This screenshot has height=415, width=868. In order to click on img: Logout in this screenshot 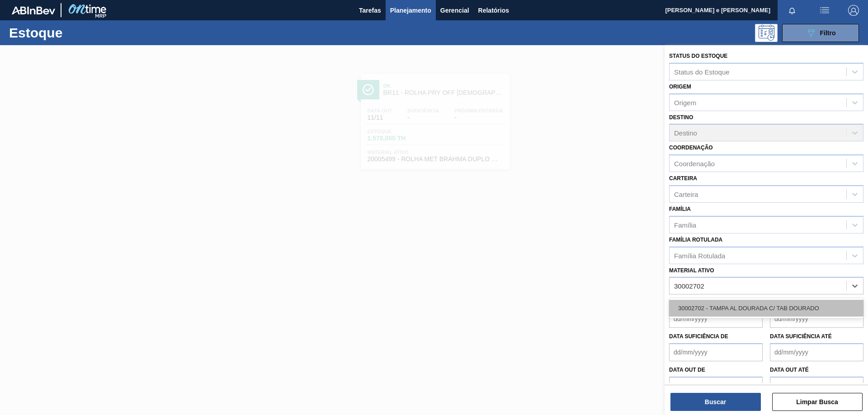, I will do `click(854, 11)`.